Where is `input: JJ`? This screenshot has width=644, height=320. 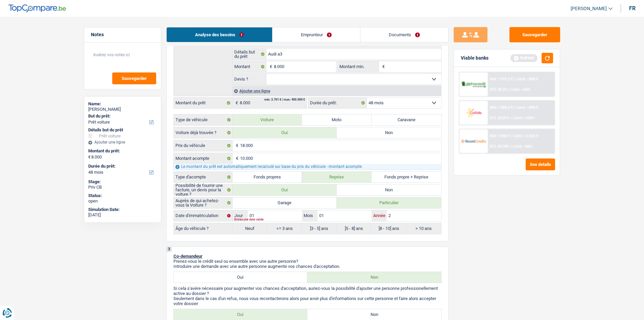 input: JJ is located at coordinates (275, 216).